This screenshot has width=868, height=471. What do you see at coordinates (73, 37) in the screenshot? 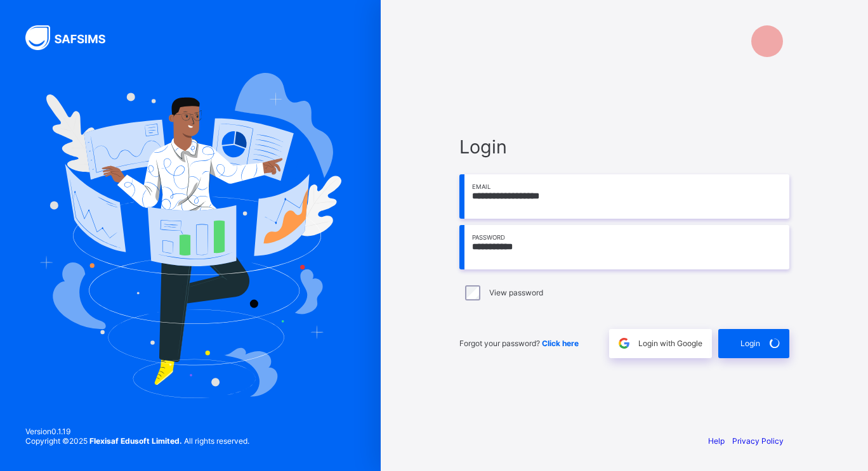
I see `img: SAFSIMS Logo` at bounding box center [73, 37].